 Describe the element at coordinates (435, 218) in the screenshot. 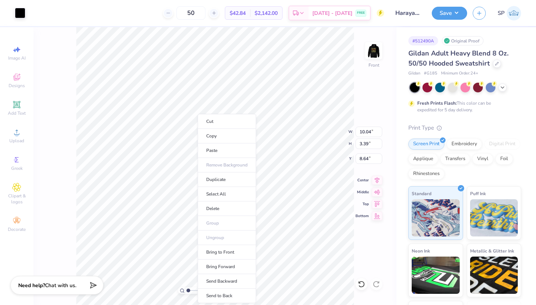

I see `img: Standard` at that location.